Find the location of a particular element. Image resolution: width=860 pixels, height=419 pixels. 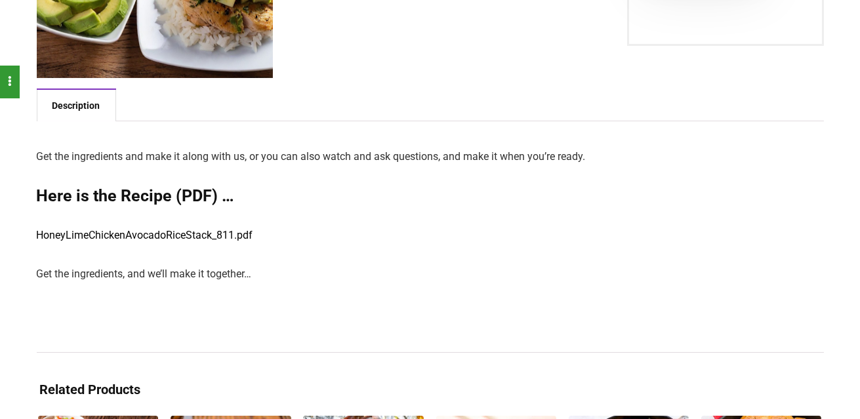

p: Get the ingredients, and we’ll make it together… is located at coordinates (430, 274).